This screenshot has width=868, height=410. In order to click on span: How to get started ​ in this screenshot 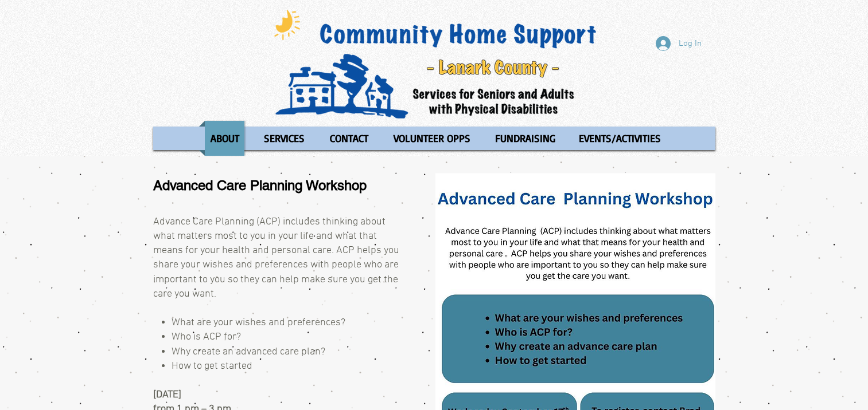, I will do `click(212, 366)`.